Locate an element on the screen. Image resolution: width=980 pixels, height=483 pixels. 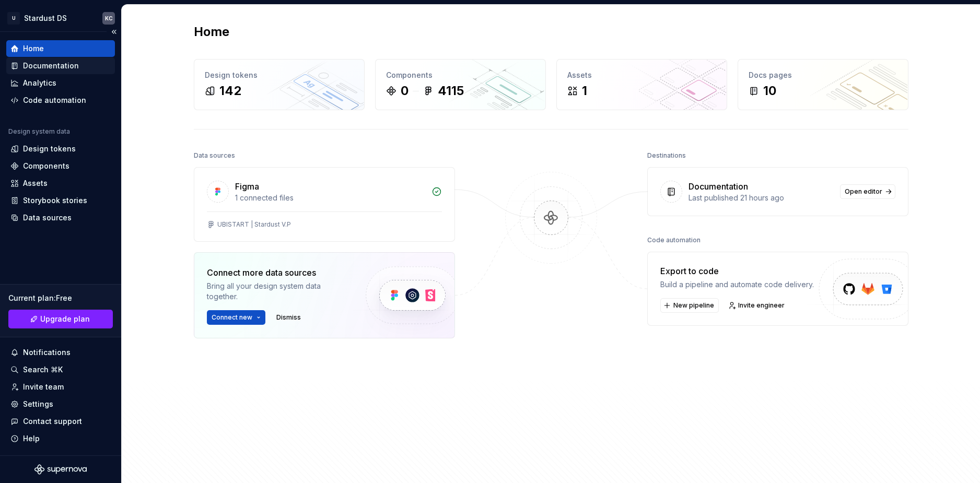
a: Documentation is located at coordinates (61, 66).